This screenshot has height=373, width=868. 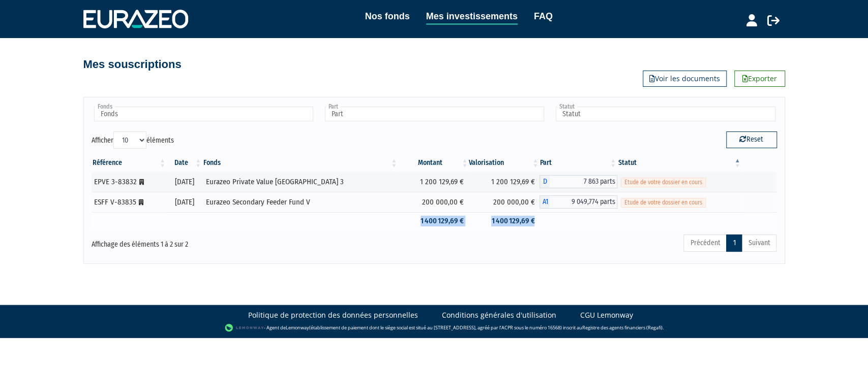 What do you see at coordinates (759, 243) in the screenshot?
I see `a: Suivant` at bounding box center [759, 243].